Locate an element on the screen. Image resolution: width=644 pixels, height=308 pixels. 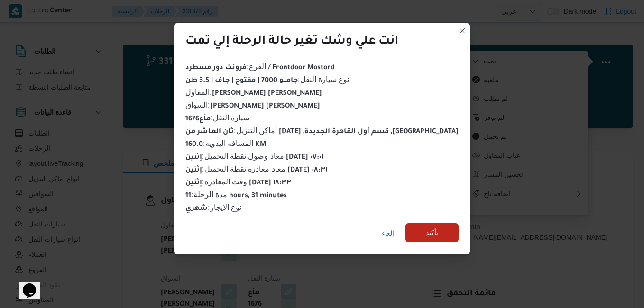
span: تأكيد is located at coordinates (432, 233).